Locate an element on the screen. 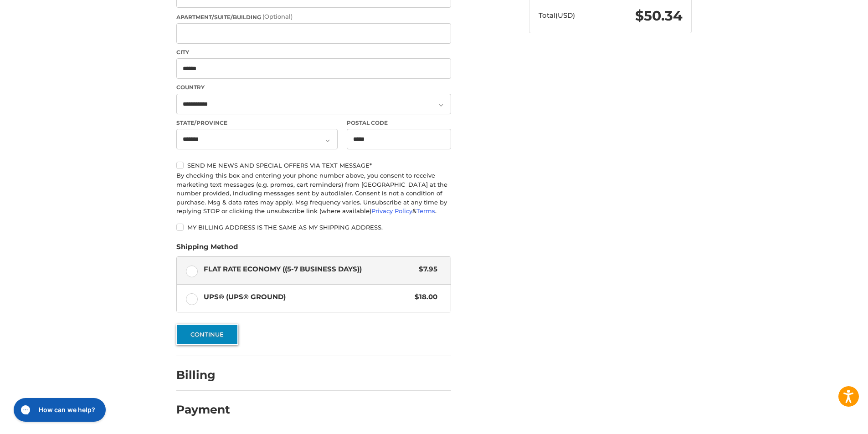 This screenshot has height=434, width=868. label: Send me news and special offers via text message* is located at coordinates (314, 166).